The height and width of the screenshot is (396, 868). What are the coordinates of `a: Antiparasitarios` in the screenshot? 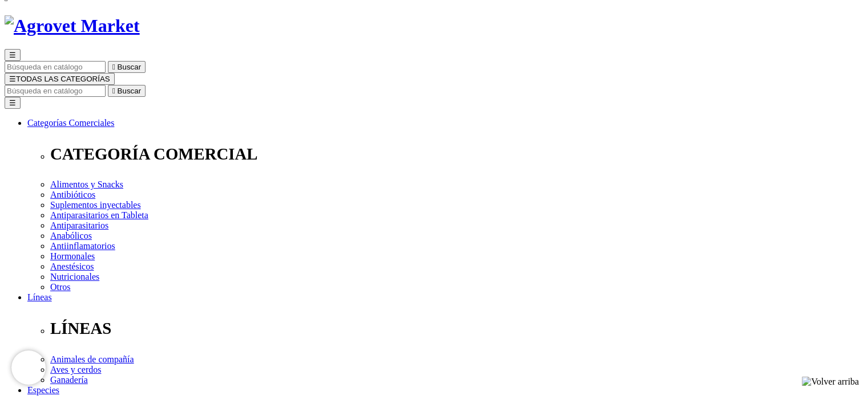 It's located at (79, 226).